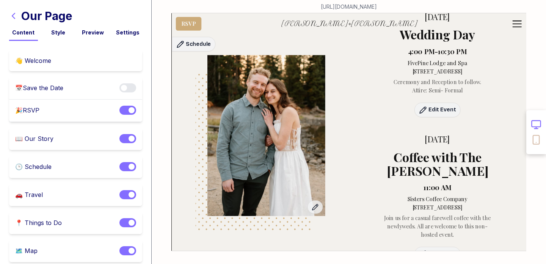 The height and width of the screenshot is (264, 546). I want to click on span: Join us for a casual farewell coffee with the newlyweds. All are welcome to this non-hosted event., so click(438, 226).